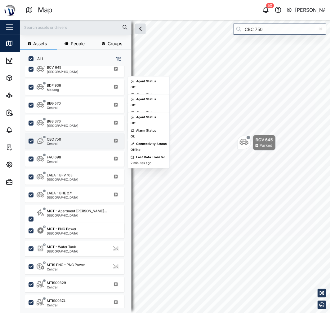 The width and height of the screenshot is (330, 313). I want to click on div: Parked, so click(266, 146).